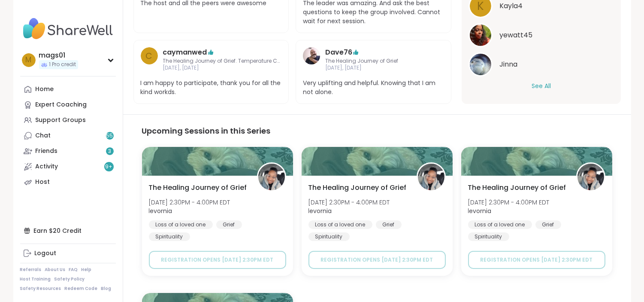 This screenshot has width=644, height=302. I want to click on span: c, so click(150, 56).